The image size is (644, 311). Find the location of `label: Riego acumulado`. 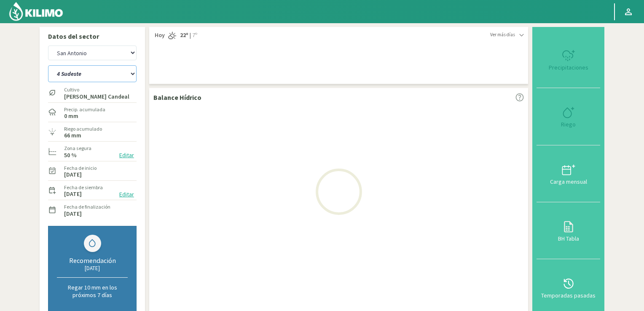

label: Riego acumulado is located at coordinates (83, 129).